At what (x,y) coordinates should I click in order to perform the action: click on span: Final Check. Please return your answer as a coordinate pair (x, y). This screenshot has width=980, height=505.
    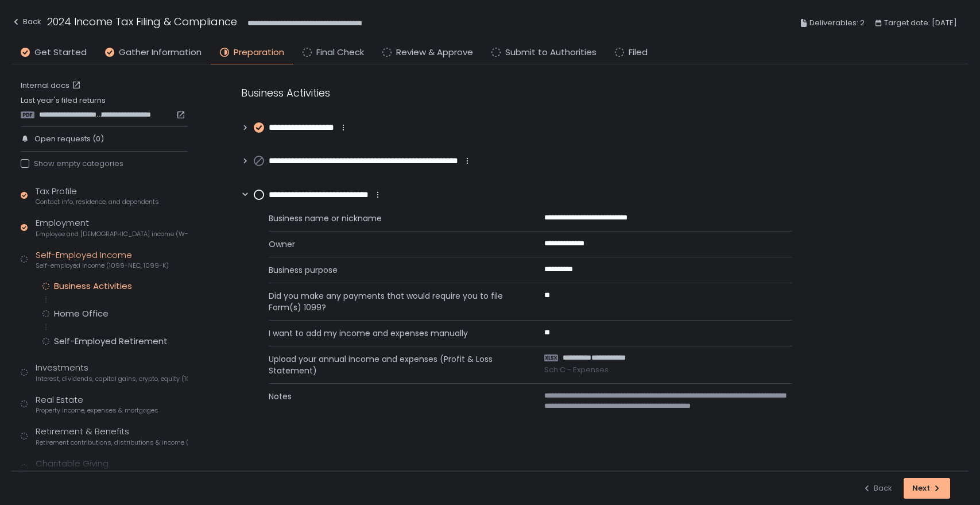
    Looking at the image, I should click on (340, 52).